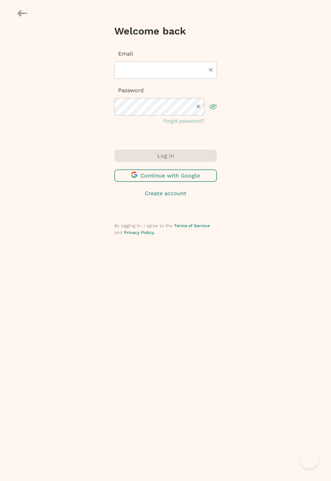 Image resolution: width=331 pixels, height=481 pixels. What do you see at coordinates (184, 121) in the screenshot?
I see `button: Forgot password?` at bounding box center [184, 121].